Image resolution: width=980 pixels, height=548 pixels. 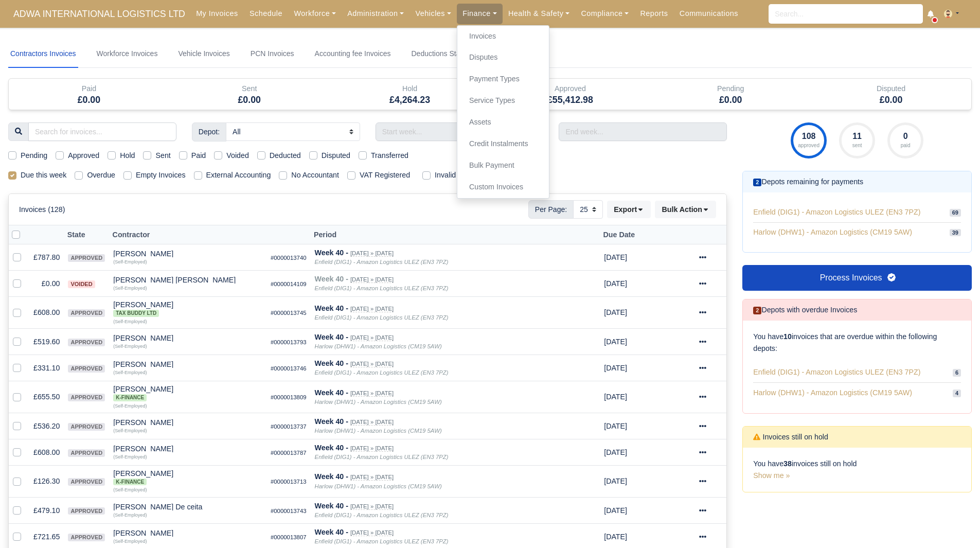 I want to click on h5: £4,264.23, so click(x=410, y=99).